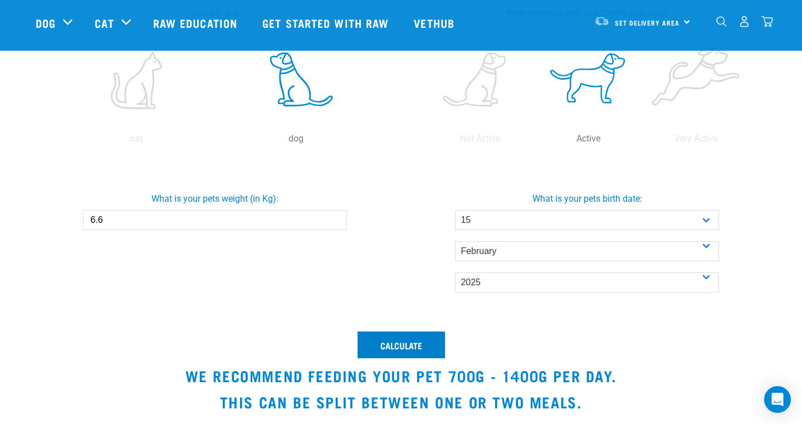  I want to click on a: Dog, so click(46, 23).